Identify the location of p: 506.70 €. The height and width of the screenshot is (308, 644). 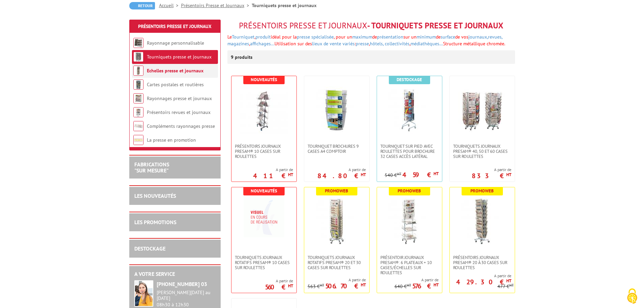
(345, 286).